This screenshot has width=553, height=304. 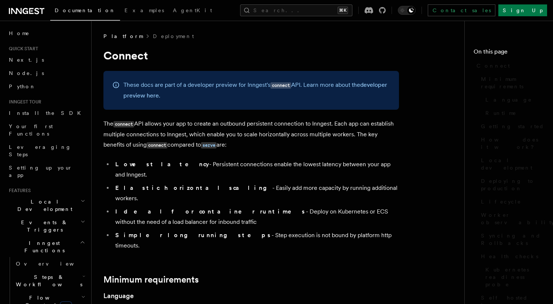 What do you see at coordinates (514, 277) in the screenshot?
I see `span: Kubernetes readiness probe` at bounding box center [514, 277].